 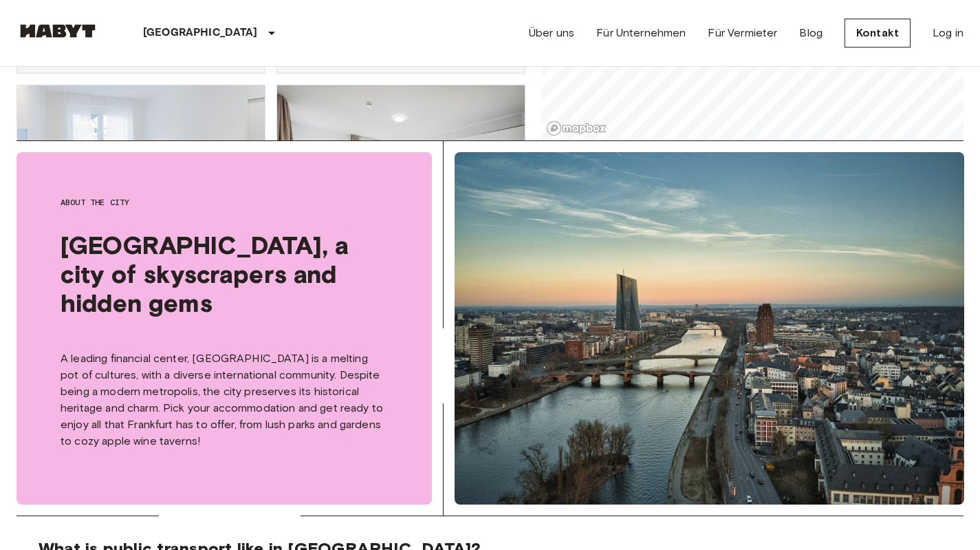 I want to click on a: Kontakt, so click(x=878, y=33).